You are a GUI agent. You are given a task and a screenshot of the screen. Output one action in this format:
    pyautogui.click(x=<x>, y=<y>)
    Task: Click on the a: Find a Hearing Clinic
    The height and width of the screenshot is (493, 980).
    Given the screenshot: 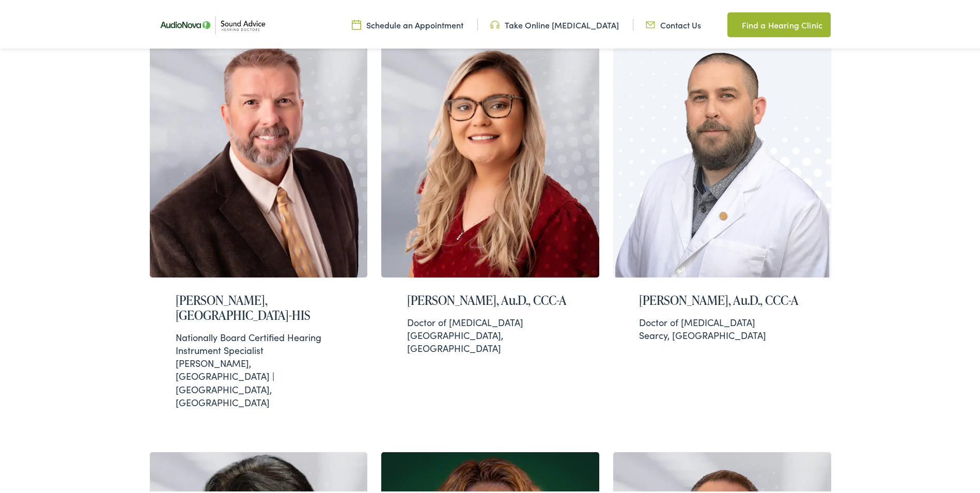 What is the action you would take?
    pyautogui.click(x=779, y=23)
    